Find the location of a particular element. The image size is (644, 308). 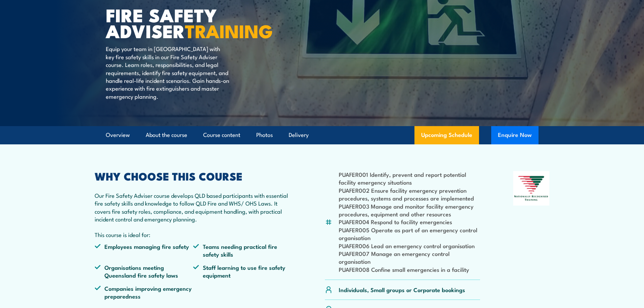

li: Staff learning to use fire safety equipment is located at coordinates (242, 271).